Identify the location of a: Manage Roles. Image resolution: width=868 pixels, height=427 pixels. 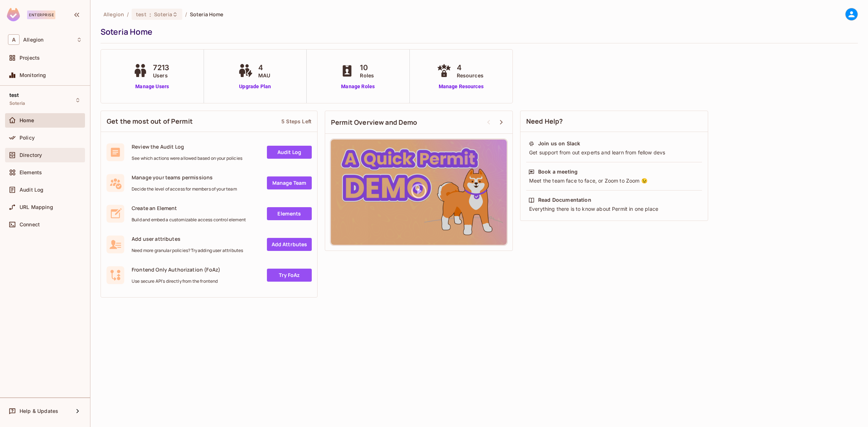
(358, 86).